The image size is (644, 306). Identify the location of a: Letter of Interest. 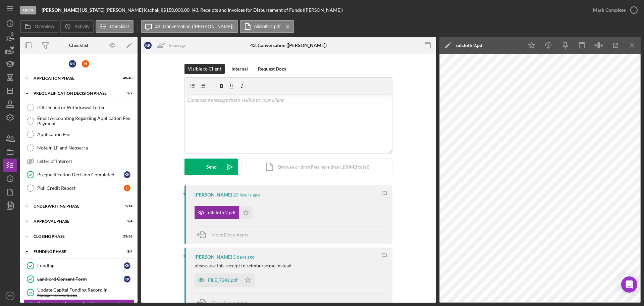
(79, 161).